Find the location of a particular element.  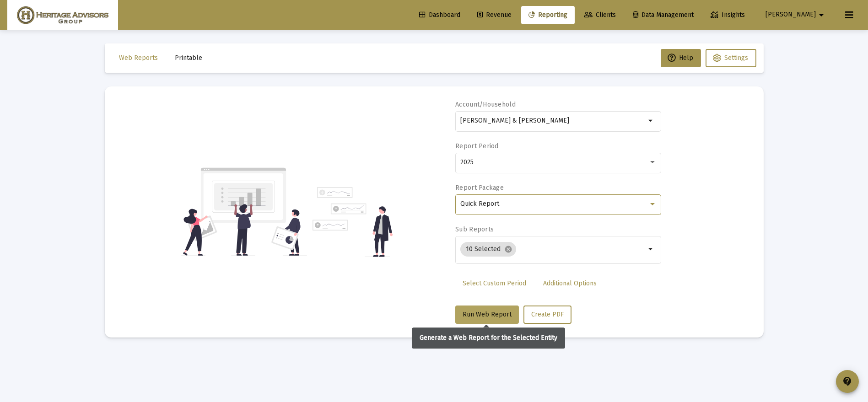

span: Dashboard is located at coordinates (440, 15).